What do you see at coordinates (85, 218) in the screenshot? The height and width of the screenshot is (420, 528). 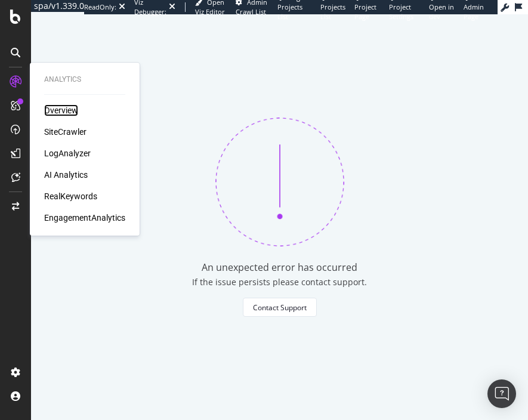 I see `div: EngagementAnalytics` at bounding box center [85, 218].